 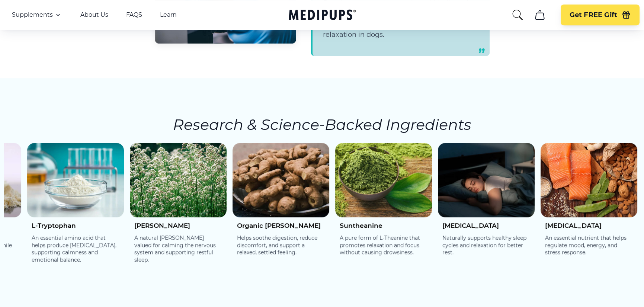 What do you see at coordinates (486, 180) in the screenshot?
I see `img: Melatonin` at bounding box center [486, 180].